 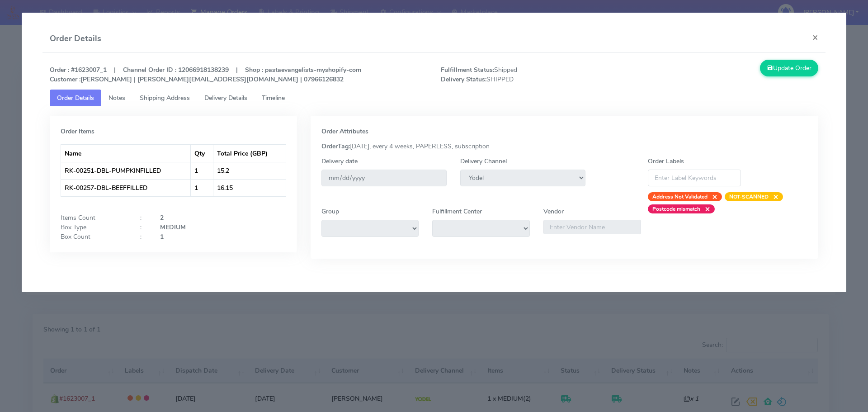 What do you see at coordinates (249, 171) in the screenshot?
I see `td: 15.2` at bounding box center [249, 171].